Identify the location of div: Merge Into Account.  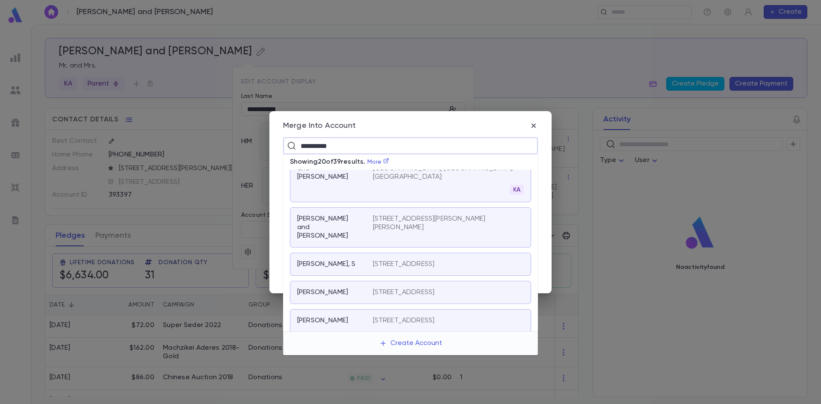
(319, 126).